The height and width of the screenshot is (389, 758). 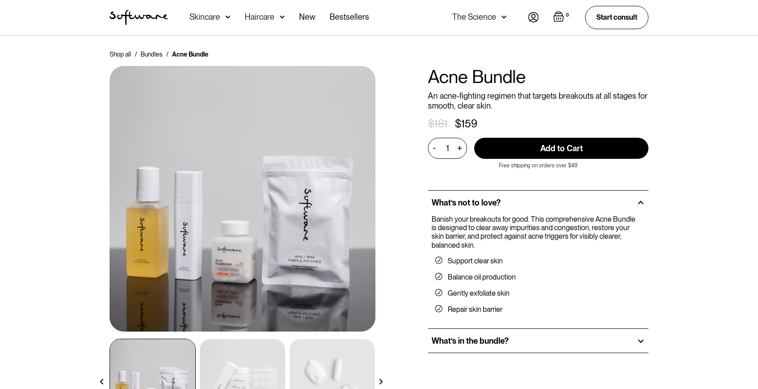 What do you see at coordinates (139, 18) in the screenshot?
I see `a: home` at bounding box center [139, 18].